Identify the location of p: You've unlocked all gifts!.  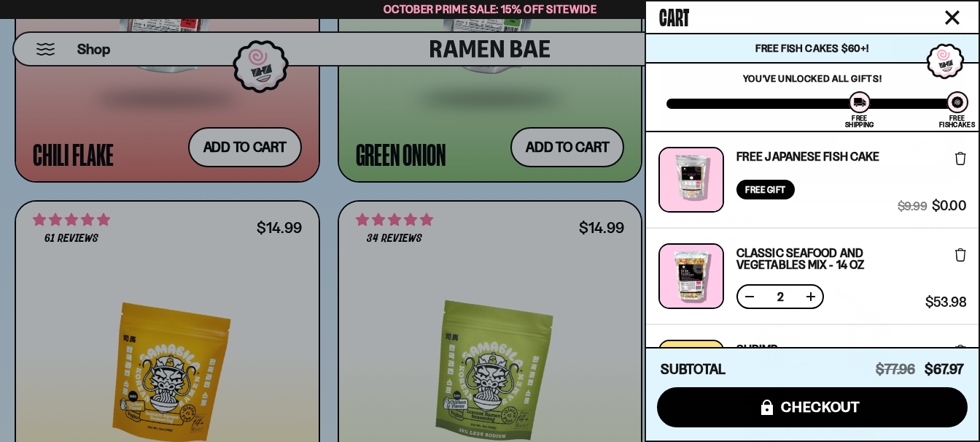
(812, 78).